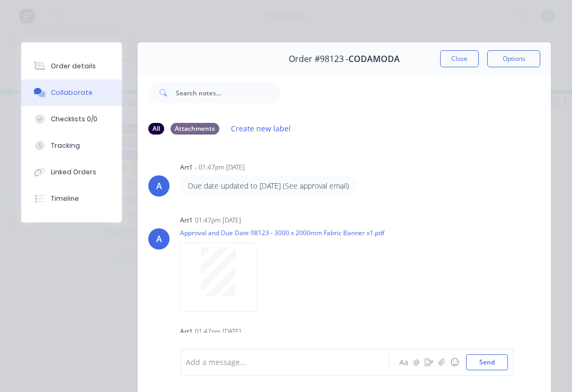 The image size is (572, 392). Describe the element at coordinates (72, 66) in the screenshot. I see `button: Order details` at that location.